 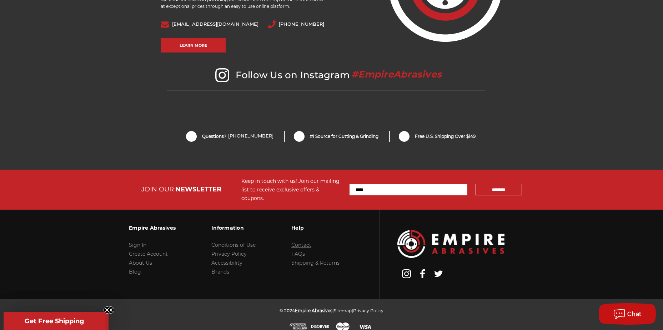 I want to click on a: Create Account, so click(x=148, y=254).